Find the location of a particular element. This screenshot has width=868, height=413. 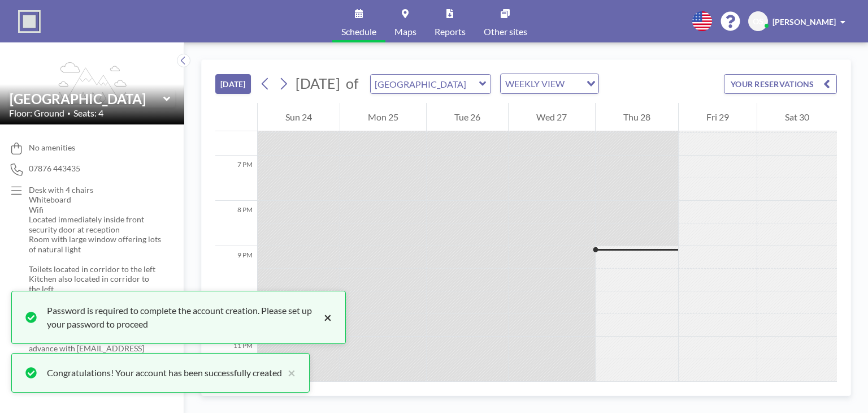

span: Reports is located at coordinates (450, 31).